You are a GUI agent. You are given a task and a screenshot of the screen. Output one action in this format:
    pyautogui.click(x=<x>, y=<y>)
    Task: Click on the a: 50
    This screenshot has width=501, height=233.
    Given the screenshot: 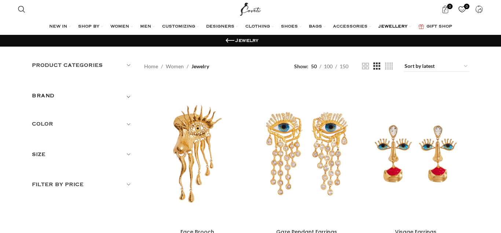 What is the action you would take?
    pyautogui.click(x=314, y=66)
    